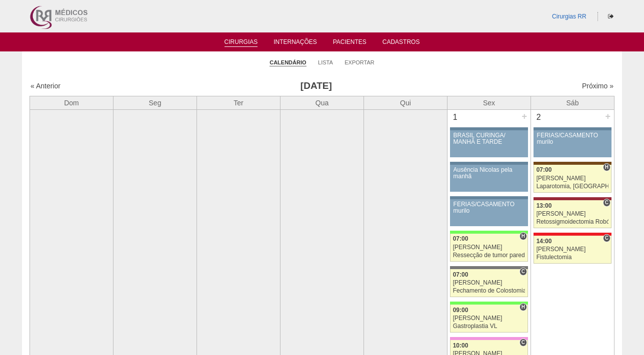 This screenshot has width=644, height=355. I want to click on a: Cadastros, so click(401, 44).